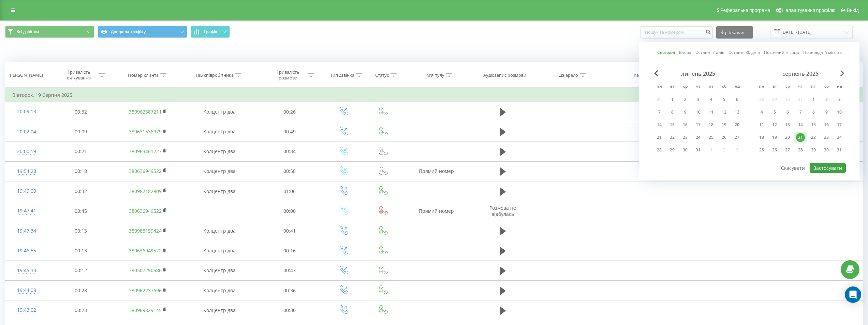 Image resolution: width=868 pixels, height=325 pixels. What do you see at coordinates (81, 310) in the screenshot?
I see `td: 00:23` at bounding box center [81, 310].